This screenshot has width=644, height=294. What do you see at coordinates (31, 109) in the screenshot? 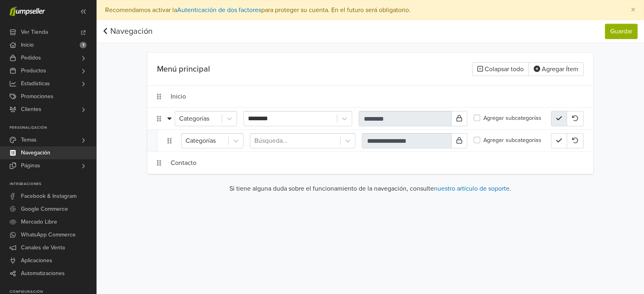
I see `span: Clientes` at bounding box center [31, 109].